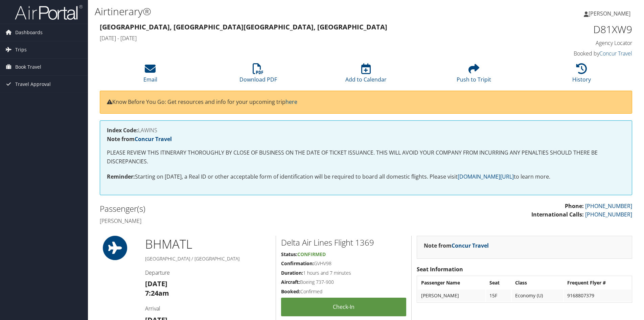  I want to click on strong: Duration:, so click(292, 272).